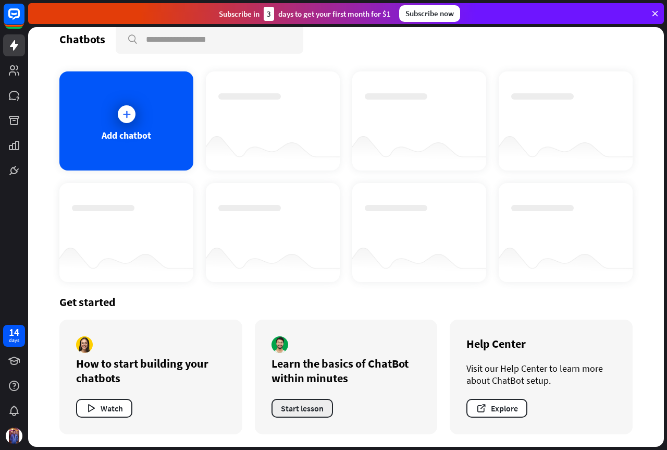 This screenshot has height=450, width=667. Describe the element at coordinates (126, 135) in the screenshot. I see `div: Add chatbot` at that location.